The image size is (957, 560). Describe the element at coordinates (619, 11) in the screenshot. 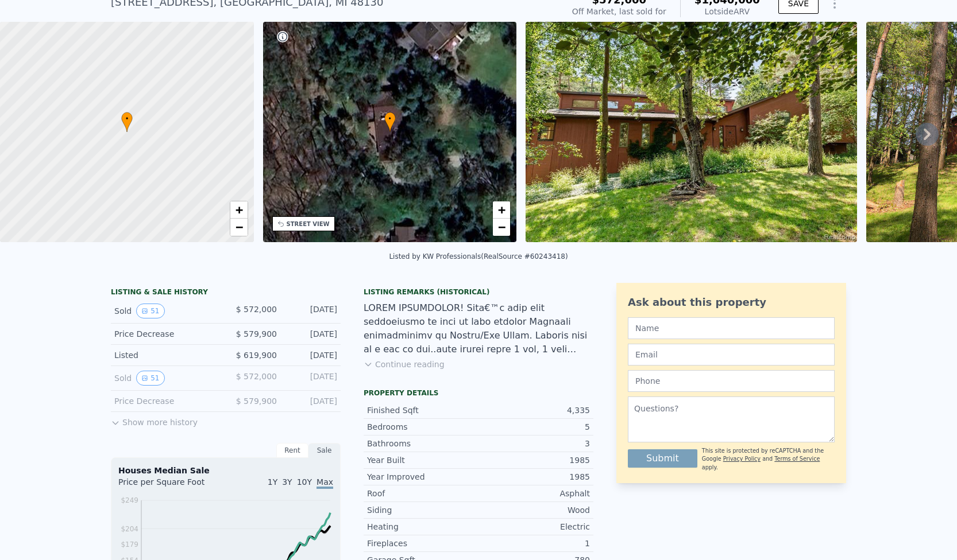

I see `div: Off Market, last sold for` at that location.